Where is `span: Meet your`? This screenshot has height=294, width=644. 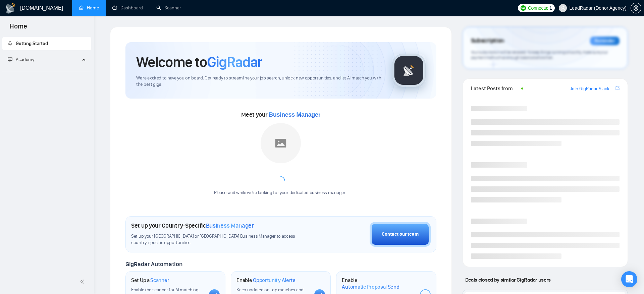 span: Meet your is located at coordinates (281, 115).